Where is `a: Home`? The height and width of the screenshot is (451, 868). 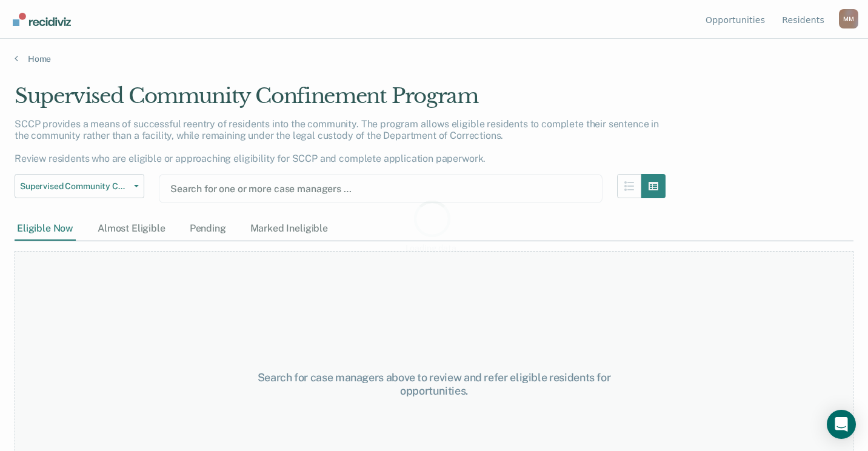
a: Home is located at coordinates (434, 59).